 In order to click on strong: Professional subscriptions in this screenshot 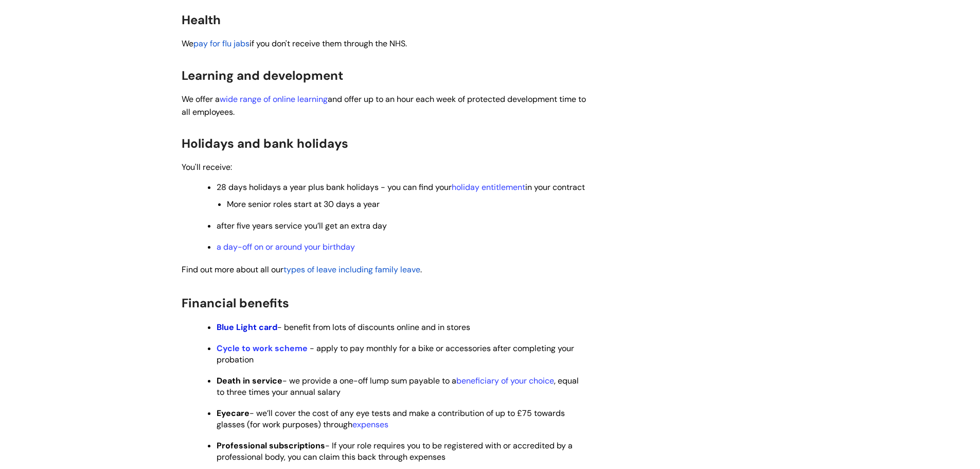, I will do `click(271, 445)`.